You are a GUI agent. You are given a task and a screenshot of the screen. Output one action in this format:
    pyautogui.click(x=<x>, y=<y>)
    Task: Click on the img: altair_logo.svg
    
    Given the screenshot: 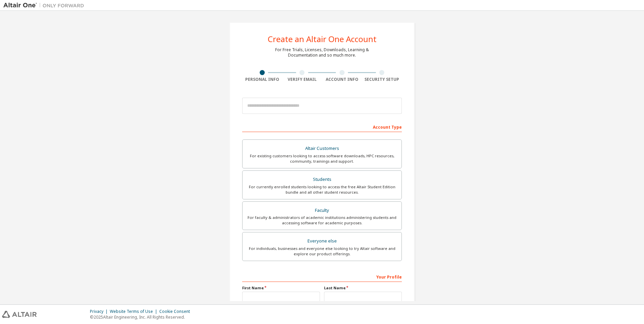 What is the action you would take?
    pyautogui.click(x=19, y=314)
    